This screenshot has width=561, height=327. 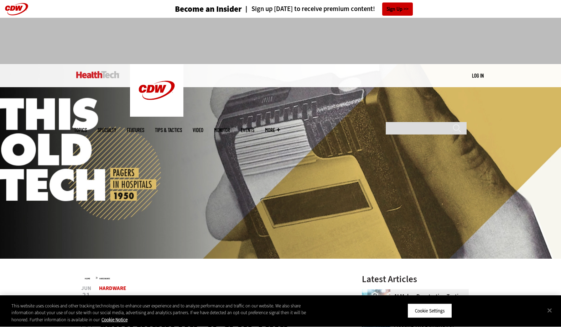 What do you see at coordinates (86, 289) in the screenshot?
I see `span: Jun` at bounding box center [86, 289].